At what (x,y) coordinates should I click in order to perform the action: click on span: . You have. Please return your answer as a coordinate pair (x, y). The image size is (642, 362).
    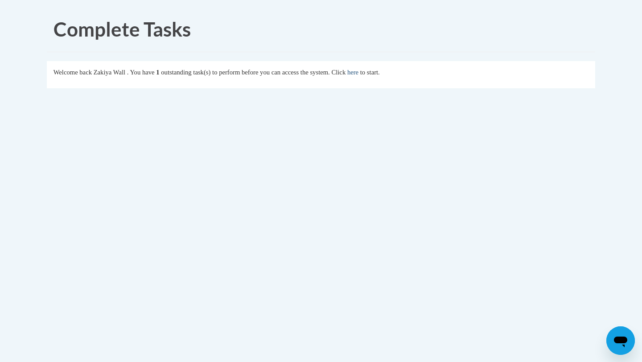
    Looking at the image, I should click on (141, 72).